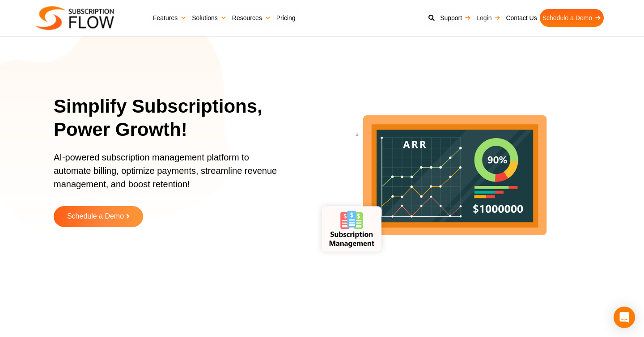  I want to click on span: Schedule a Demo, so click(95, 216).